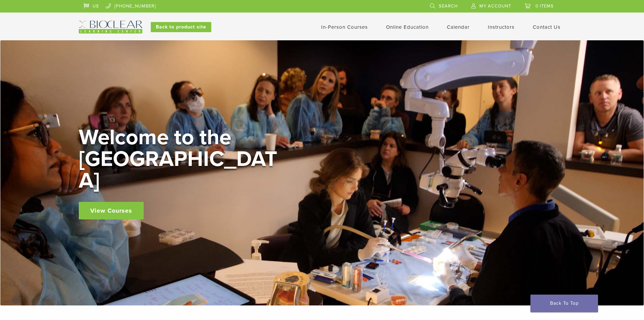 This screenshot has height=320, width=644. Describe the element at coordinates (458, 27) in the screenshot. I see `a: Calendar` at that location.